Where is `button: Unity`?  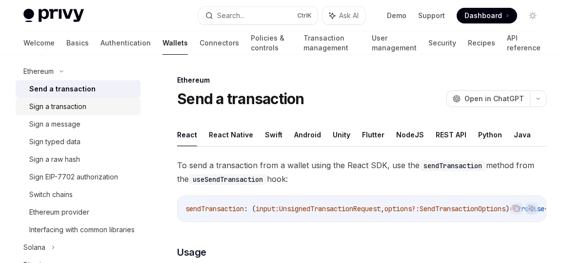 button: Unity is located at coordinates (342, 134).